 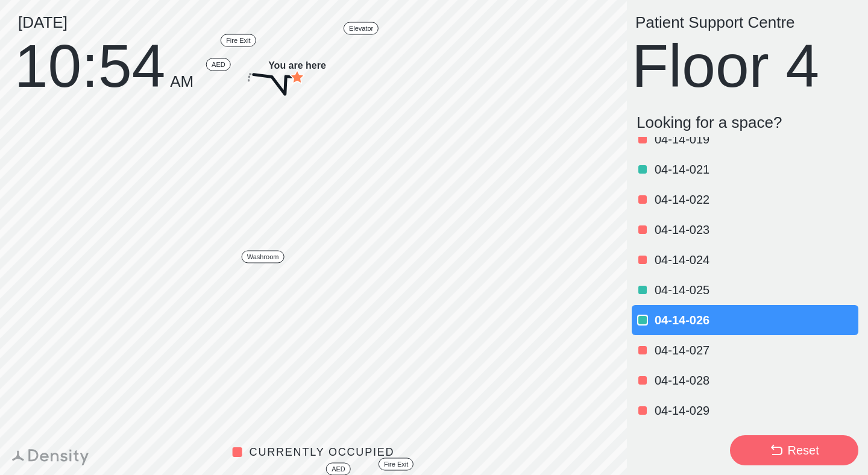 What do you see at coordinates (748, 123) in the screenshot?
I see `p: Looking for a space?` at bounding box center [748, 123].